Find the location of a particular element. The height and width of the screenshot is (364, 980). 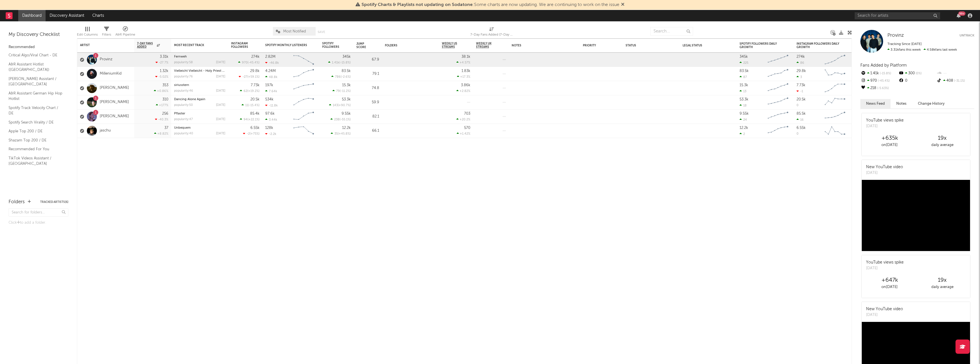

a: Dashboard is located at coordinates (32, 15).